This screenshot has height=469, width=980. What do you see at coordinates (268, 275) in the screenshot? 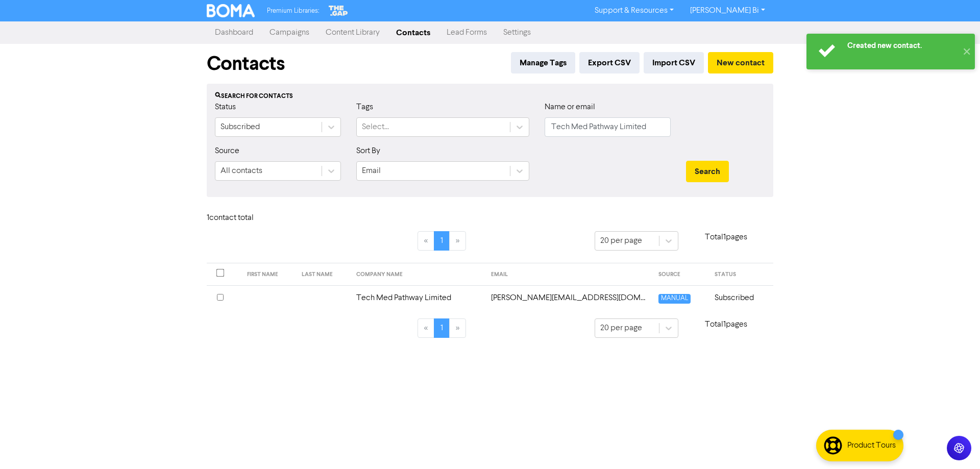
I see `th: FIRST NAME` at bounding box center [268, 275].